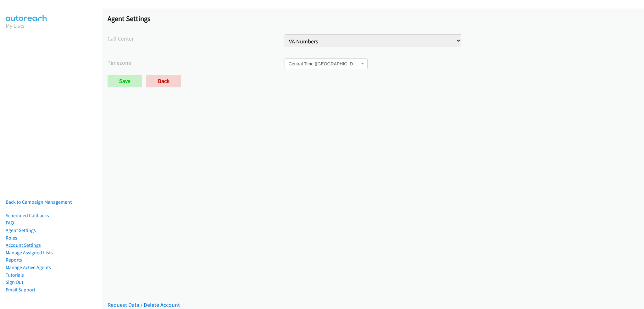 The width and height of the screenshot is (644, 309). Describe the element at coordinates (39, 202) in the screenshot. I see `a: Back to Campaign Management` at that location.